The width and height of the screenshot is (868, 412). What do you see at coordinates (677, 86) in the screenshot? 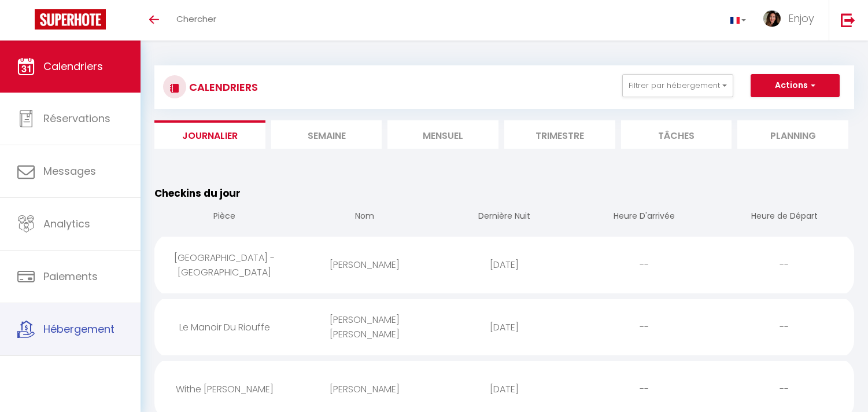
I see `button: Filtrer par hébergement` at bounding box center [677, 86].